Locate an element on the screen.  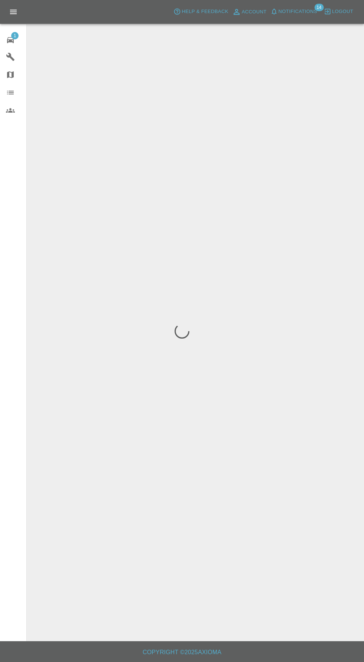
span: Account is located at coordinates (254, 12).